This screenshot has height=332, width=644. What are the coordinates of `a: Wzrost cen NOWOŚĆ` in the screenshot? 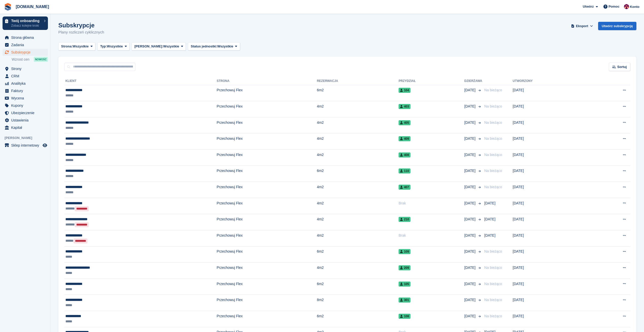 It's located at (30, 59).